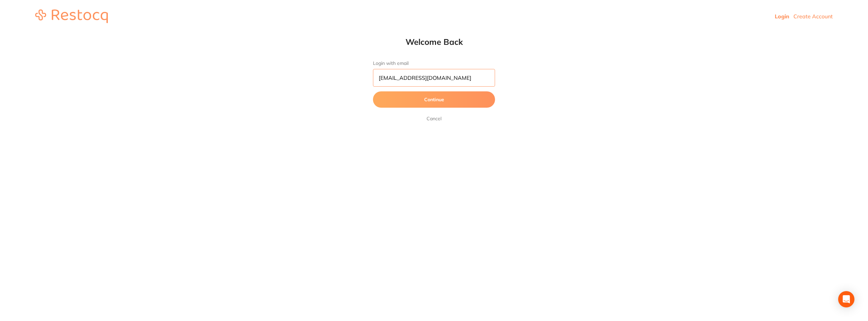  I want to click on label: Login with email, so click(434, 63).